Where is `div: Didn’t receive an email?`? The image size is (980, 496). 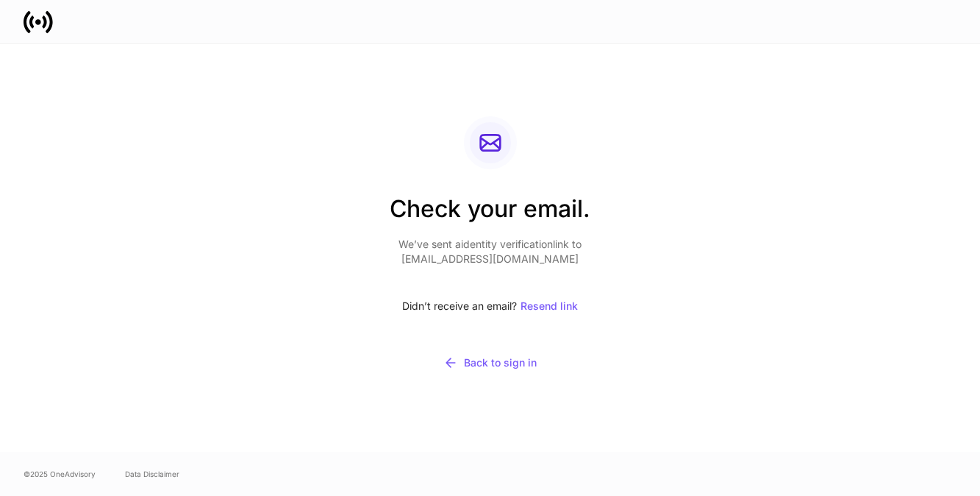
div: Didn’t receive an email? is located at coordinates (489, 306).